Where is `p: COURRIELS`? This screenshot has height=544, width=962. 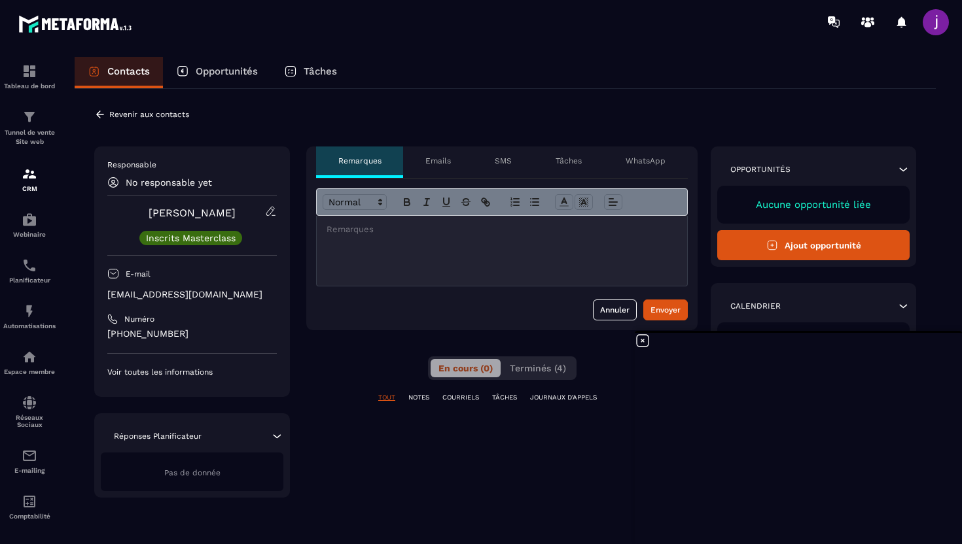
p: COURRIELS is located at coordinates (461, 398).